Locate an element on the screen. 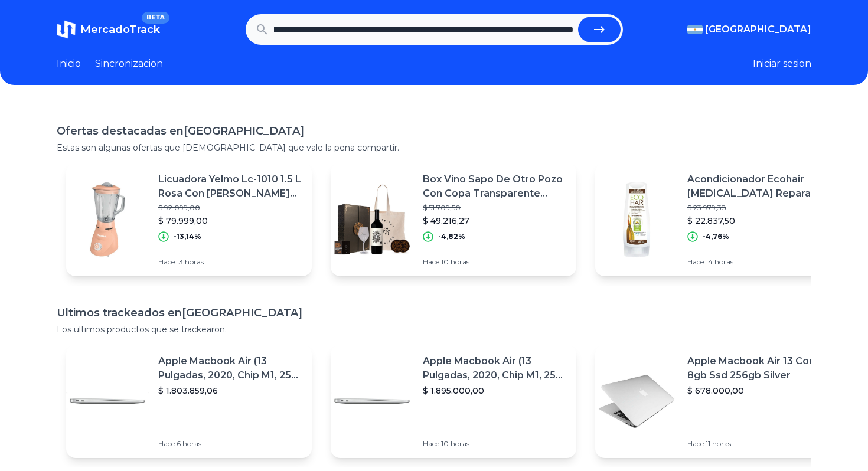 The width and height of the screenshot is (868, 471). p: Box Vino Sapo De Otro Pozo Con Copa Transparente Grabada is located at coordinates (495, 186).